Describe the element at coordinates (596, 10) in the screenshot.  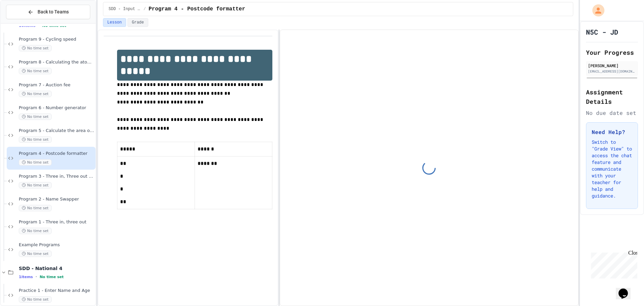
I see `div: My Account` at that location.